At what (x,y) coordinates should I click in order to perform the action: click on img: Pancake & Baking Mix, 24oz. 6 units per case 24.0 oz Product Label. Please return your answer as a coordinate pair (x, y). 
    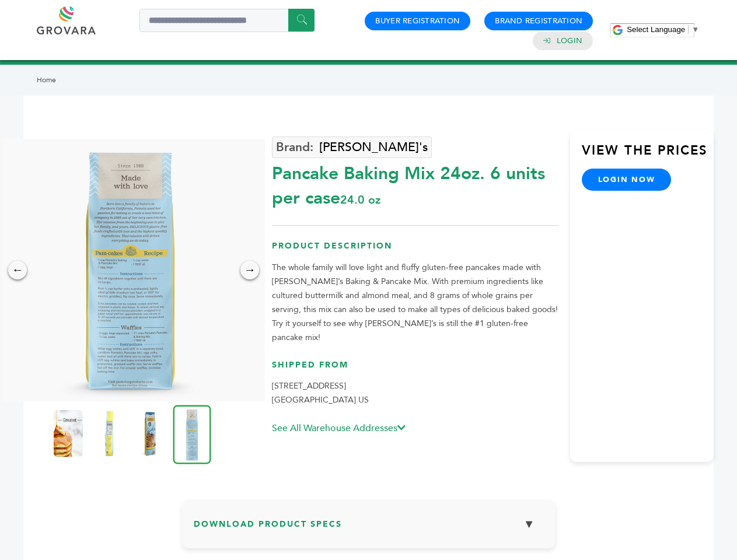
    Looking at the image, I should click on (68, 434).